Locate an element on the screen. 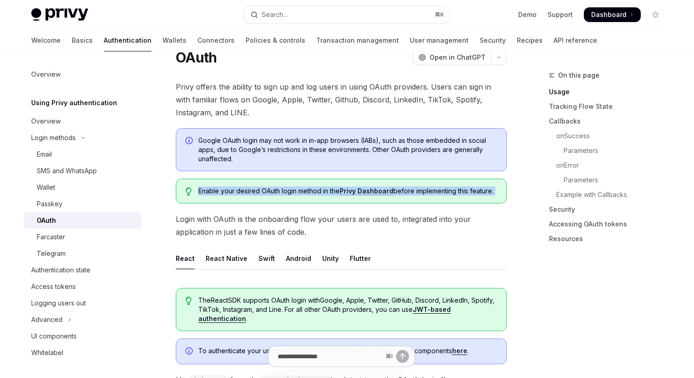  button: Toggle Advanced section is located at coordinates (83, 319).